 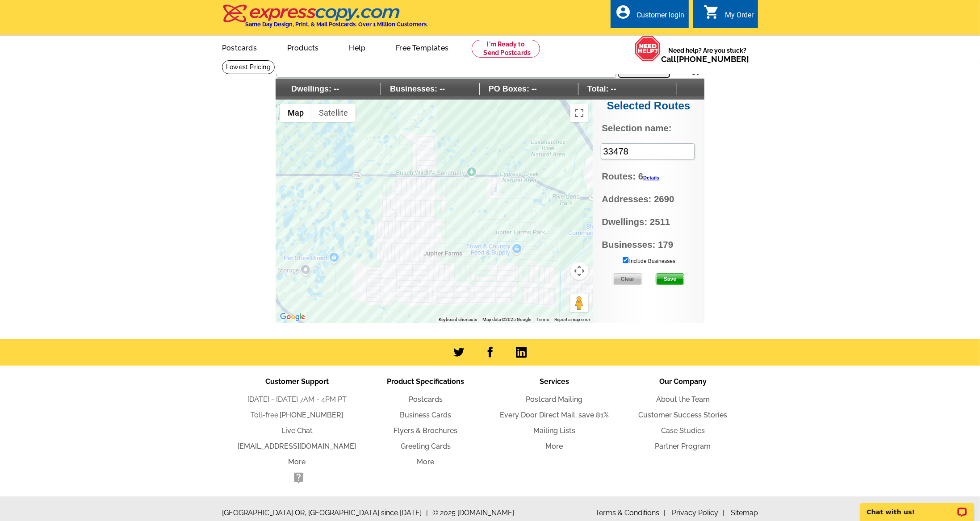 I want to click on h2: Selected Routes, so click(x=648, y=106).